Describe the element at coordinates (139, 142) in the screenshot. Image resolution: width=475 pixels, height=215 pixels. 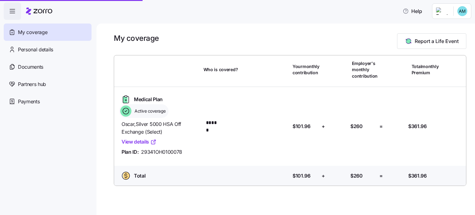
I see `a: View details` at that location.